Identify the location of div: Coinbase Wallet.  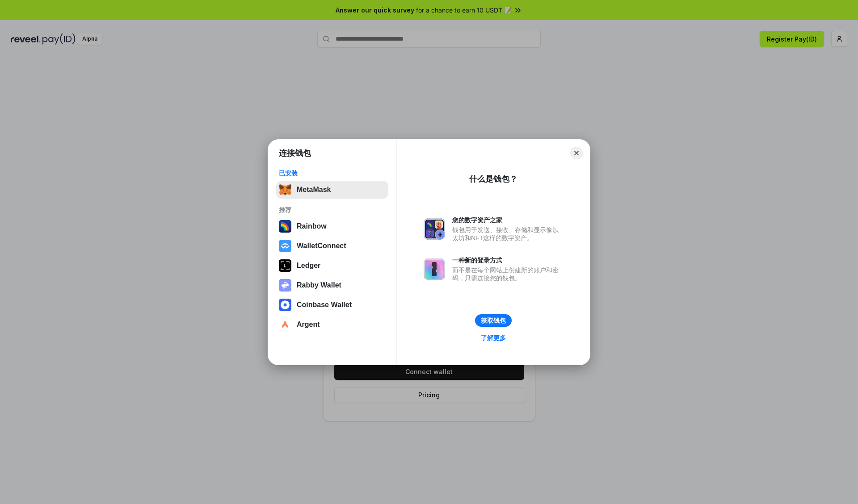
(324, 305).